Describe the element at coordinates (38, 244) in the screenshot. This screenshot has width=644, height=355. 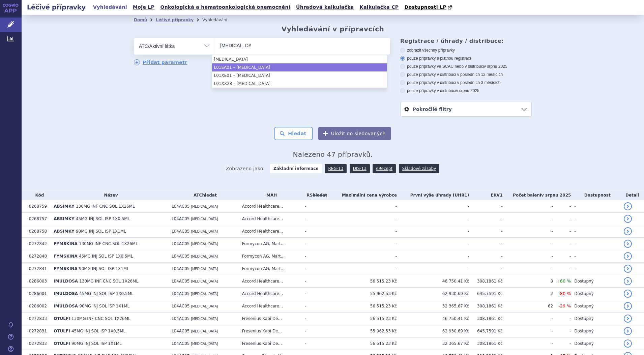
I see `td: 0272842` at that location.